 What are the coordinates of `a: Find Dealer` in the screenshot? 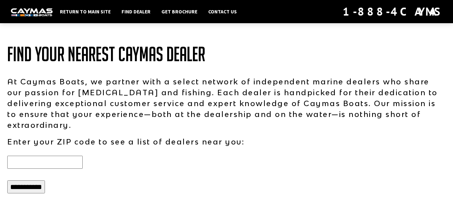 It's located at (136, 12).